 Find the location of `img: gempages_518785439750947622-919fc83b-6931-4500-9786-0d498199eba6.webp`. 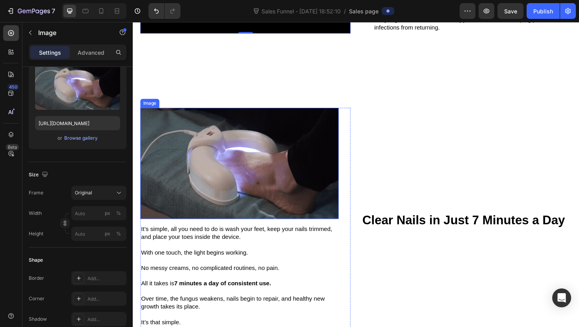

img: gempages_518785439750947622-919fc83b-6931-4500-9786-0d498199eba6.webp is located at coordinates (113, 150).